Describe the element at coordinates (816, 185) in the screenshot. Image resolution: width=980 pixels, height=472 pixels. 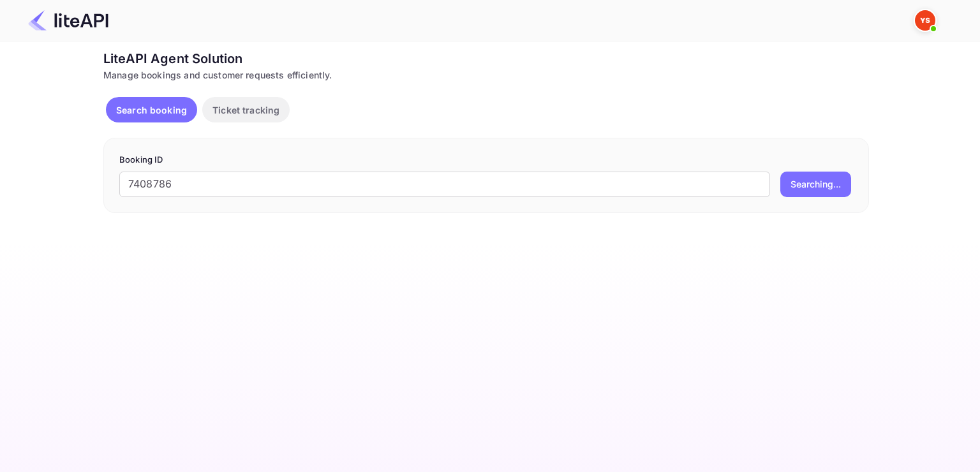
I see `button: Searching...` at that location.